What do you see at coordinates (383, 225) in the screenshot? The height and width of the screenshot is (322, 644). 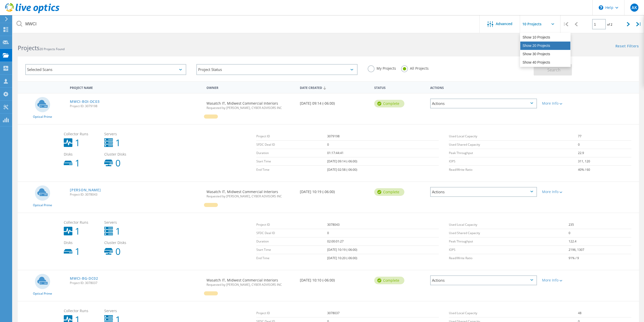 I see `td: 3078043` at bounding box center [383, 225].